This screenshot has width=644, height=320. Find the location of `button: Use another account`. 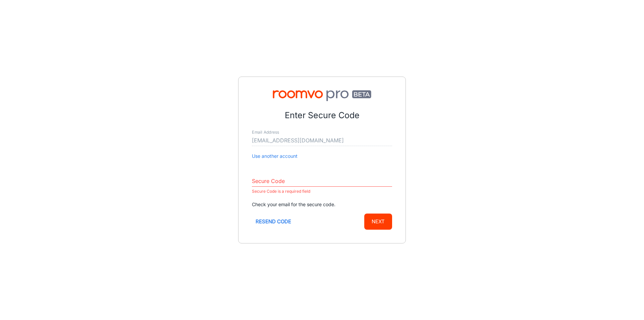

button: Use another account is located at coordinates (275, 156).